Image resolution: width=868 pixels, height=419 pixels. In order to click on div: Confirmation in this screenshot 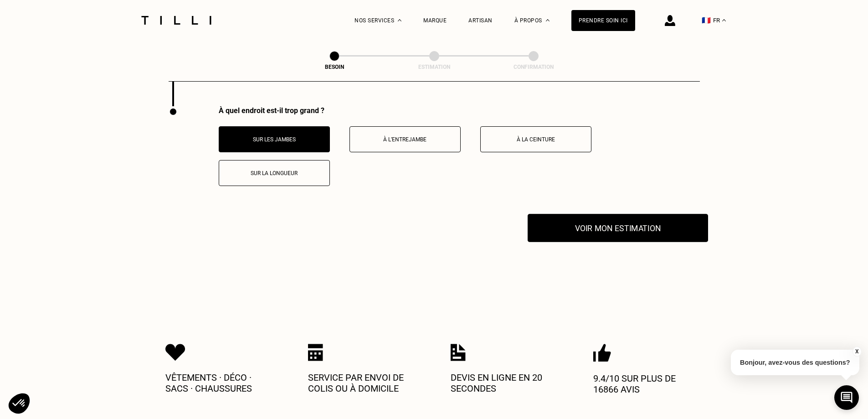, I will do `click(533, 67)`.